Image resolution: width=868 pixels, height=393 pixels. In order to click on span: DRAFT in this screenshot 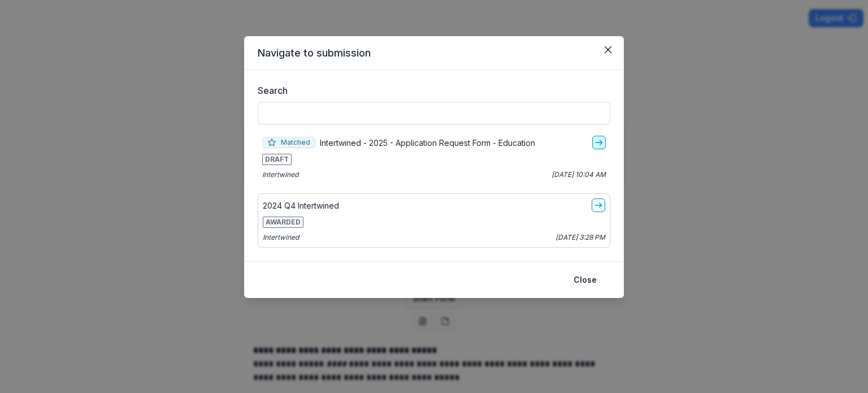, I will do `click(277, 159)`.